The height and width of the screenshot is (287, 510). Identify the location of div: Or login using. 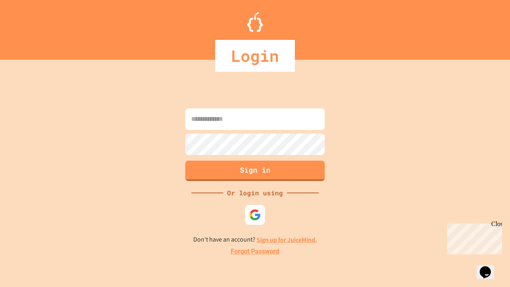
(255, 193).